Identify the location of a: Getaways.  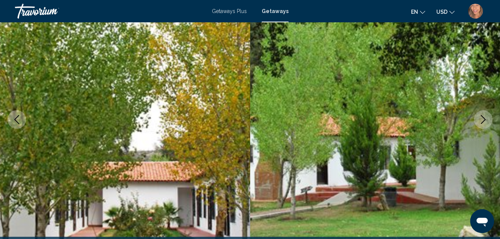
(275, 11).